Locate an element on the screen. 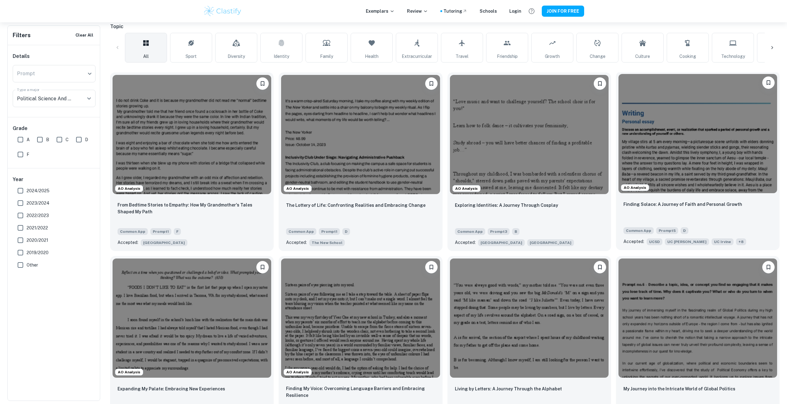  a: JOIN FOR FREE is located at coordinates (563, 11).